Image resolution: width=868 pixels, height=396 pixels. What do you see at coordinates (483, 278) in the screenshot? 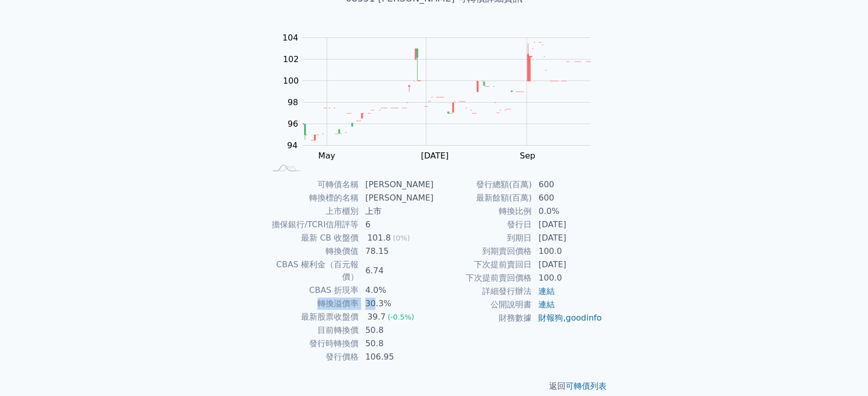
I see `td: 下次提前賣回價格` at bounding box center [483, 278].